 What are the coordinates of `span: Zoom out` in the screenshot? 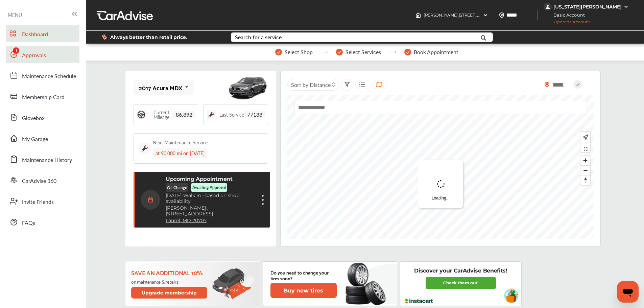 It's located at (585, 170).